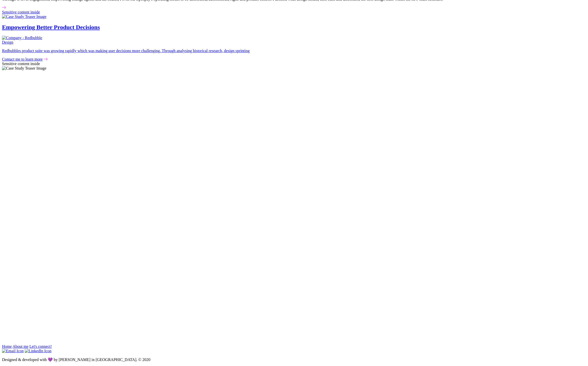 The height and width of the screenshot is (366, 588). What do you see at coordinates (294, 17) in the screenshot?
I see `a: Case Study Teaser Image` at bounding box center [294, 17].